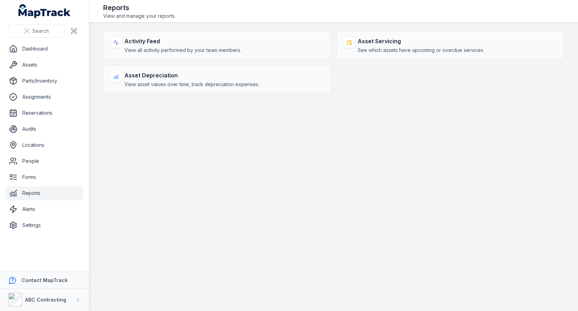  Describe the element at coordinates (421, 50) in the screenshot. I see `span: See which assets have upcoming or overdue services.` at that location.